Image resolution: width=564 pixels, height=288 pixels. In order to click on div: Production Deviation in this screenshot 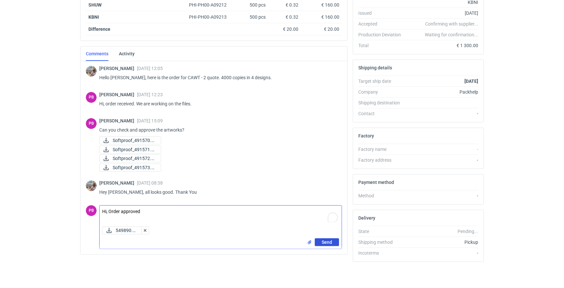, I will do `click(383, 35)`.